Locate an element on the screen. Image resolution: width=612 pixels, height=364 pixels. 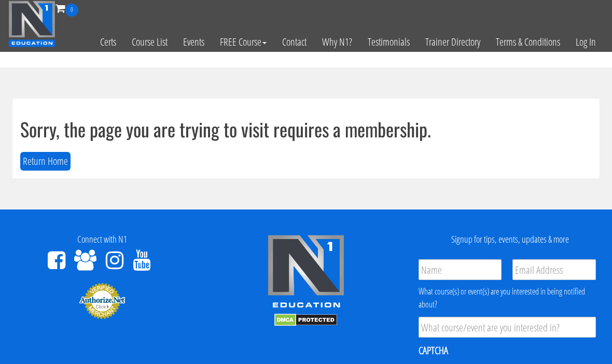
button: Return Home is located at coordinates (45, 162).